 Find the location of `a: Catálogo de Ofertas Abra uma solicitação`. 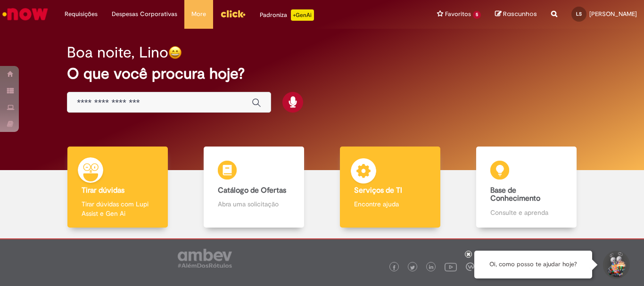

a: Catálogo de Ofertas Abra uma solicitação is located at coordinates (254, 187).